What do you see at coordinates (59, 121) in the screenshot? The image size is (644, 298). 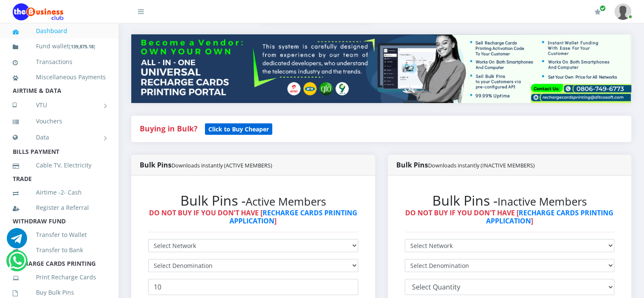 I see `a: Vouchers` at bounding box center [59, 121].